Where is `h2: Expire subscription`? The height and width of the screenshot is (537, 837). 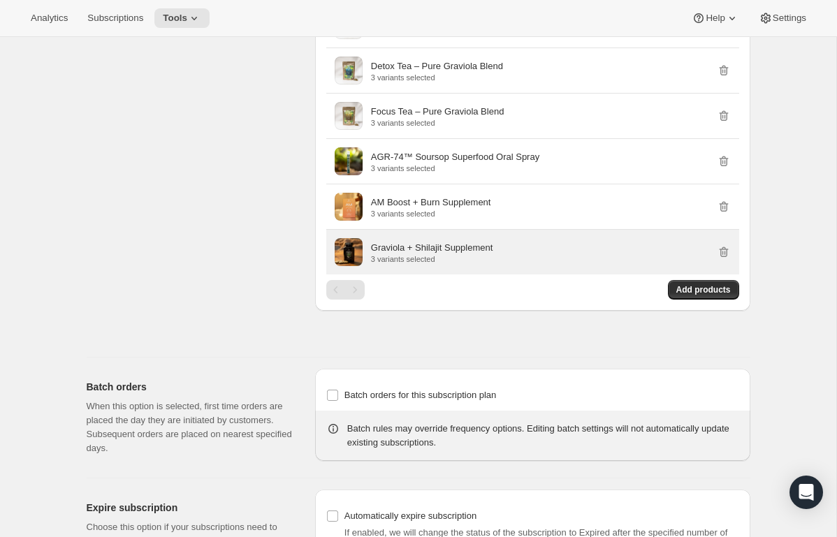
h2: Expire subscription is located at coordinates (189, 508).